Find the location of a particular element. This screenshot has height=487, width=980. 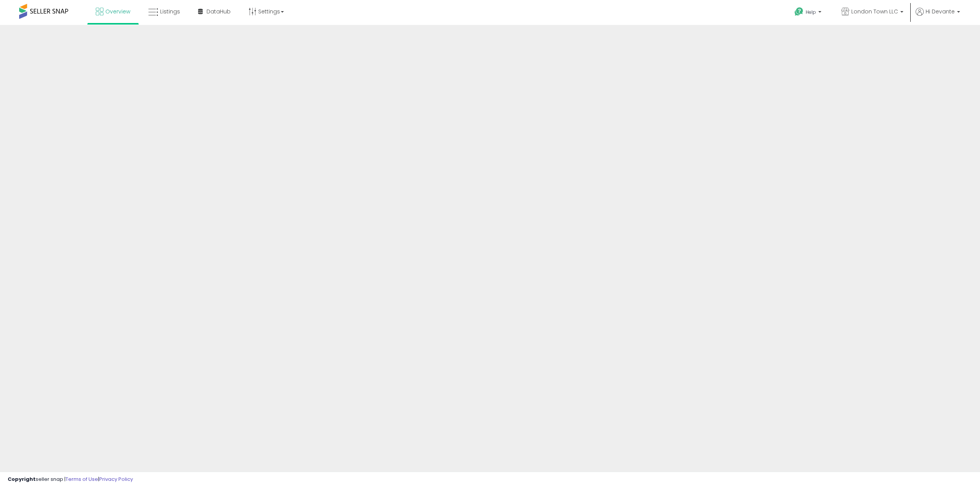

a: Help is located at coordinates (809, 13).